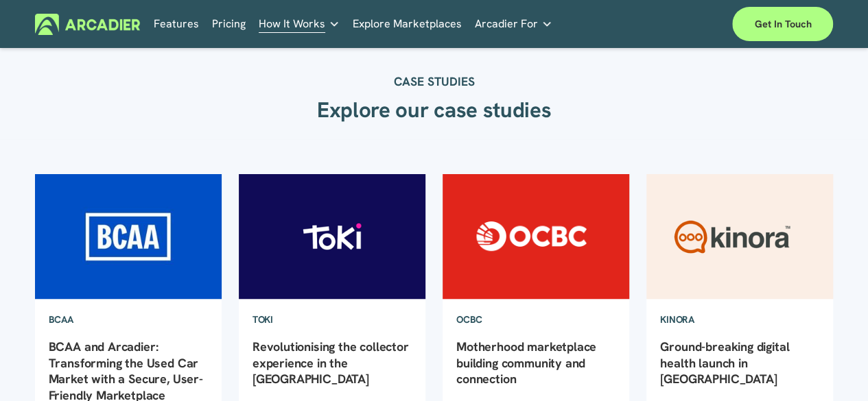 The image size is (868, 401). I want to click on span: How It Works, so click(292, 24).